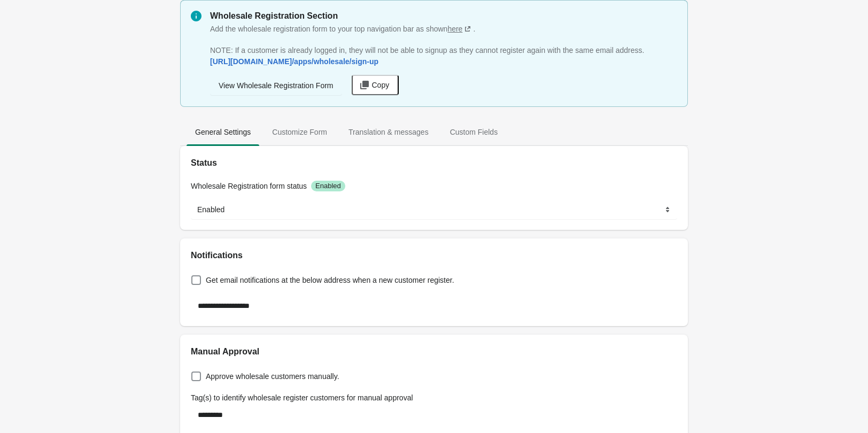  I want to click on label: Tag(s) to identify wholesale register customers for manual approval, so click(302, 398).